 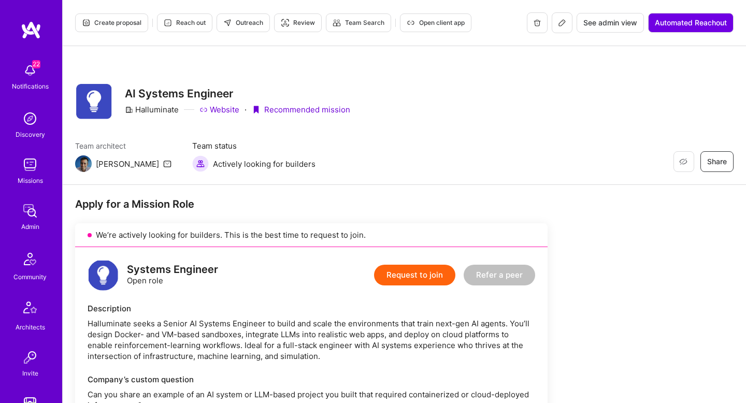 I want to click on span: Outreach, so click(x=243, y=23).